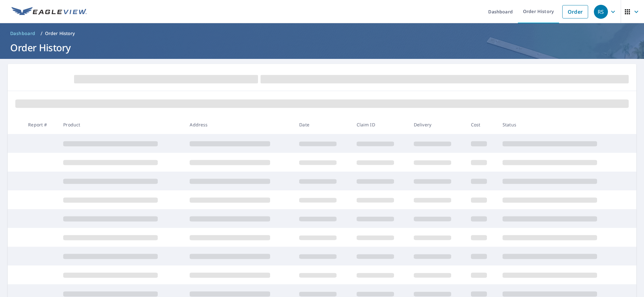 The image size is (644, 297). Describe the element at coordinates (121, 125) in the screenshot. I see `th: Product` at that location.